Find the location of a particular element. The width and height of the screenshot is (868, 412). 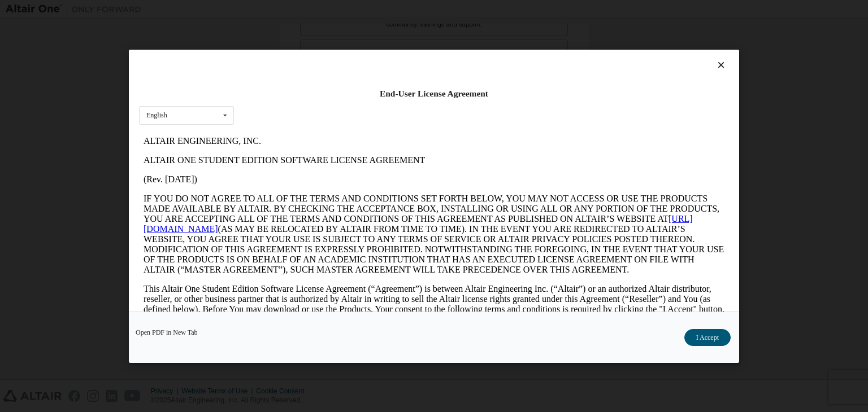

p: ALTAIR ENGINEERING, INC. is located at coordinates (295, 10).